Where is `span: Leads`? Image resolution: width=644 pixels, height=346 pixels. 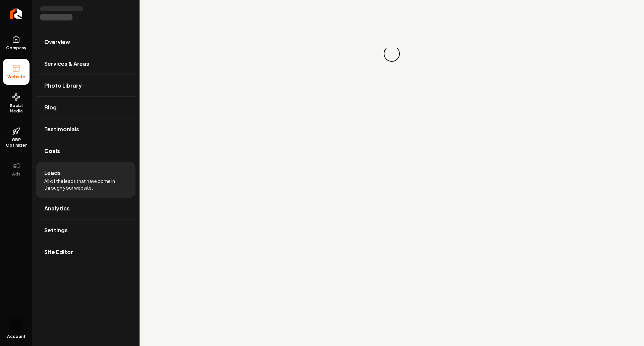 span: Leads is located at coordinates (53, 173).